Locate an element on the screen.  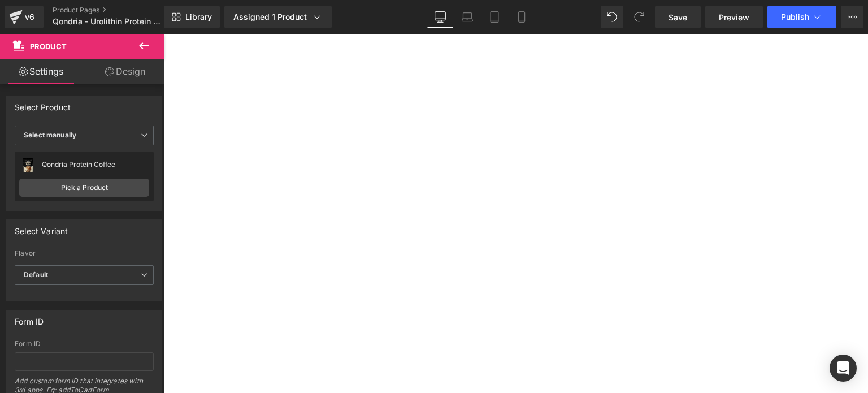
div: Select Variant is located at coordinates (41, 228).